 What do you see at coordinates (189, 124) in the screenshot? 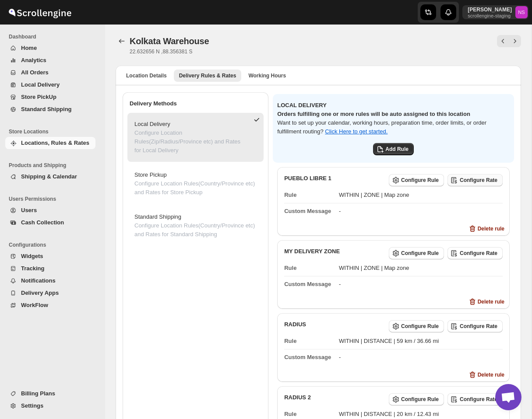
I see `p: Local Delivery` at bounding box center [189, 124].